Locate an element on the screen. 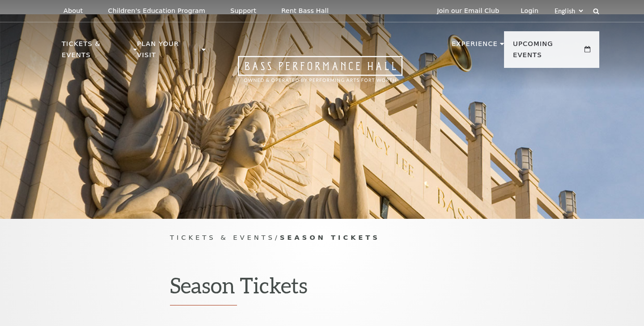  select: Select: is located at coordinates (568, 10).